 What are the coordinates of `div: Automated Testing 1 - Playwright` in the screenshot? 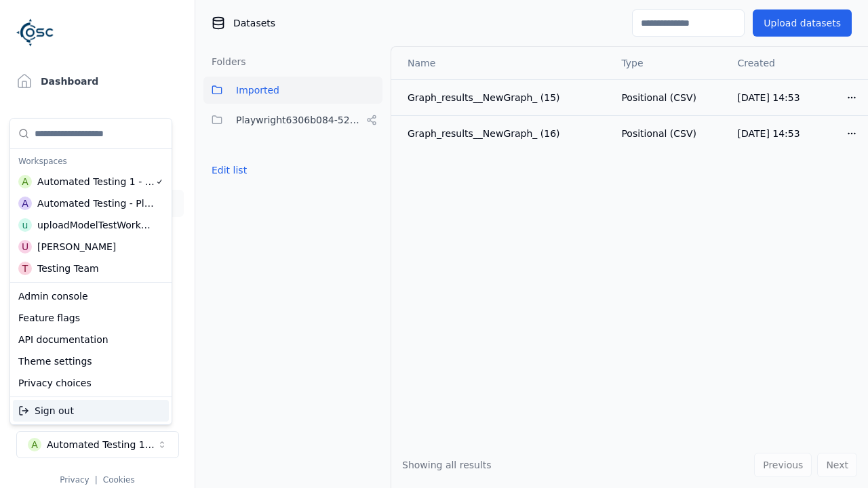 It's located at (96, 182).